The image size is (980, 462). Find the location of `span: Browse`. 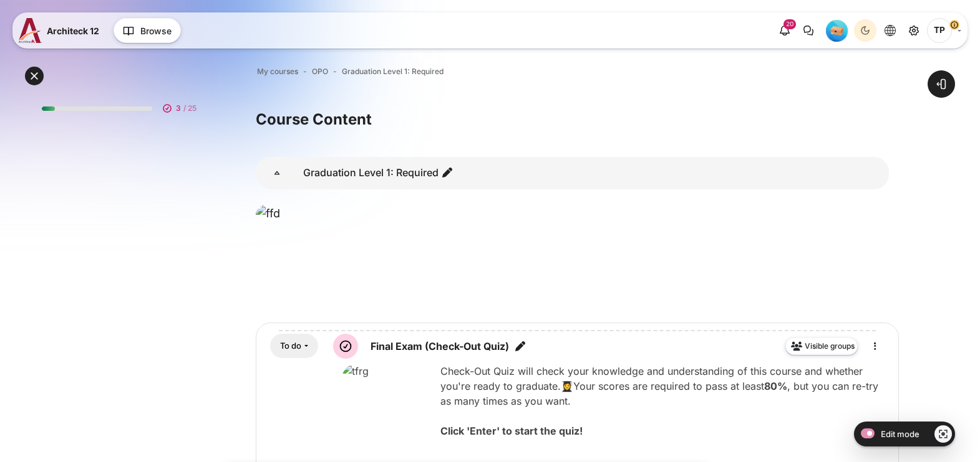

span: Browse is located at coordinates (156, 30).